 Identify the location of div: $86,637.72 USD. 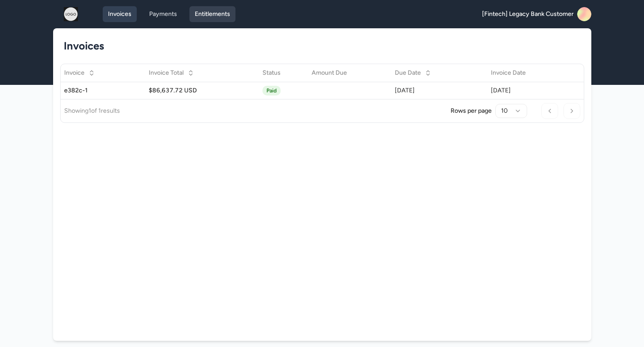
(201, 91).